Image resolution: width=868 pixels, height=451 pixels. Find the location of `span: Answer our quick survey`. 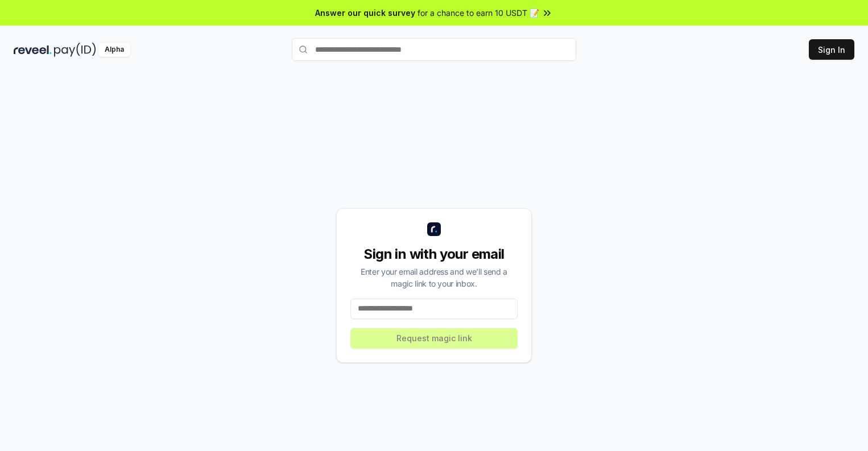

span: Answer our quick survey is located at coordinates (365, 12).